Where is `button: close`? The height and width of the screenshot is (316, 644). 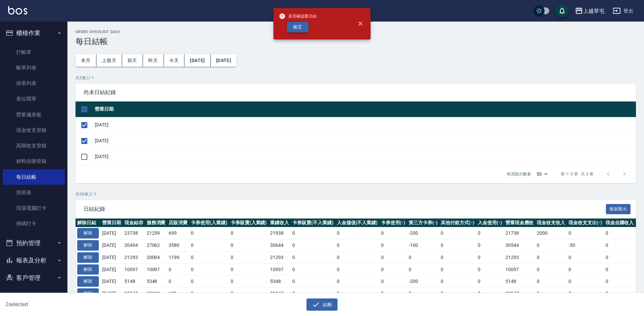
button: close is located at coordinates (361, 23).